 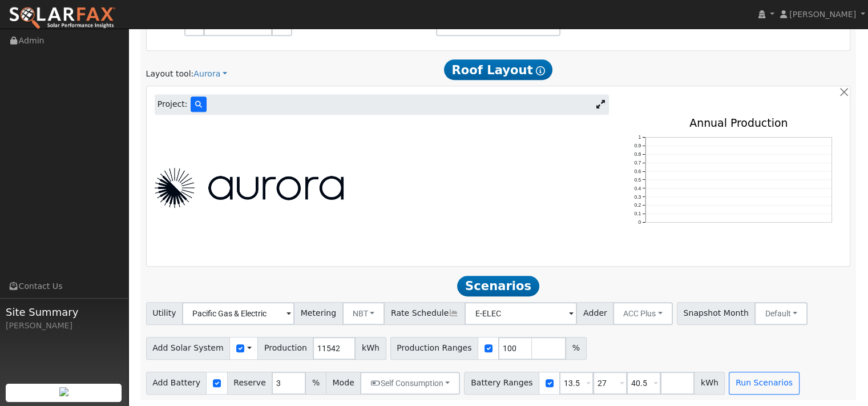 I want to click on button: Self Consumption, so click(x=409, y=383).